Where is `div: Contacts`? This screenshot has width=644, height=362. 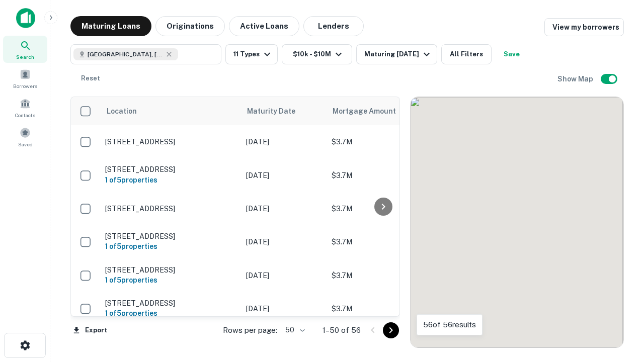 div: Contacts is located at coordinates (25, 108).